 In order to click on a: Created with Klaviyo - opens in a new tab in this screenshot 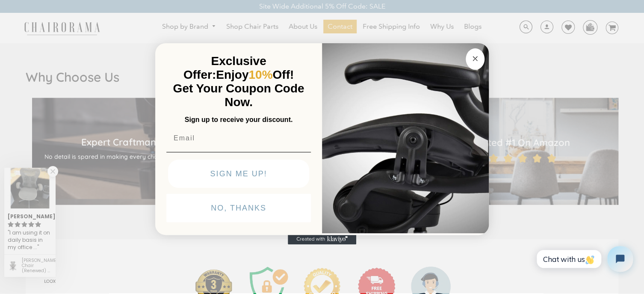, I will do `click(322, 239)`.